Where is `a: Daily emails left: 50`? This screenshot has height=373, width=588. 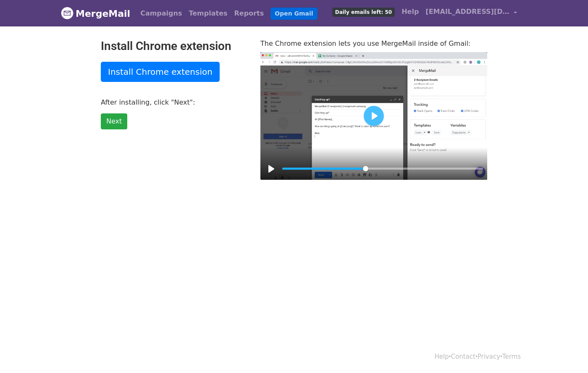
a: Daily emails left: 50 is located at coordinates (363, 12).